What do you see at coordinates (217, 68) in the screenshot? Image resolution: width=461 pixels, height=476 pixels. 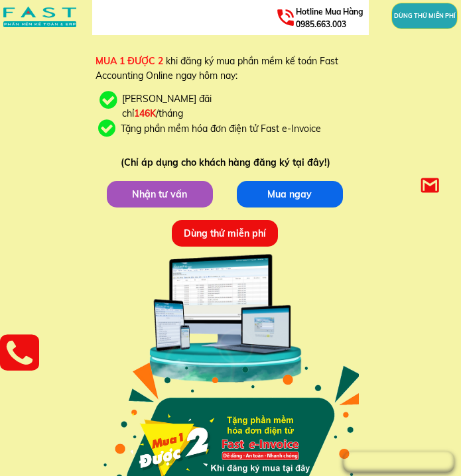 I see `span: khi đăng ký mua phần mềm kế toán Fast Accounting Online ngay hôm nay:` at bounding box center [217, 68].